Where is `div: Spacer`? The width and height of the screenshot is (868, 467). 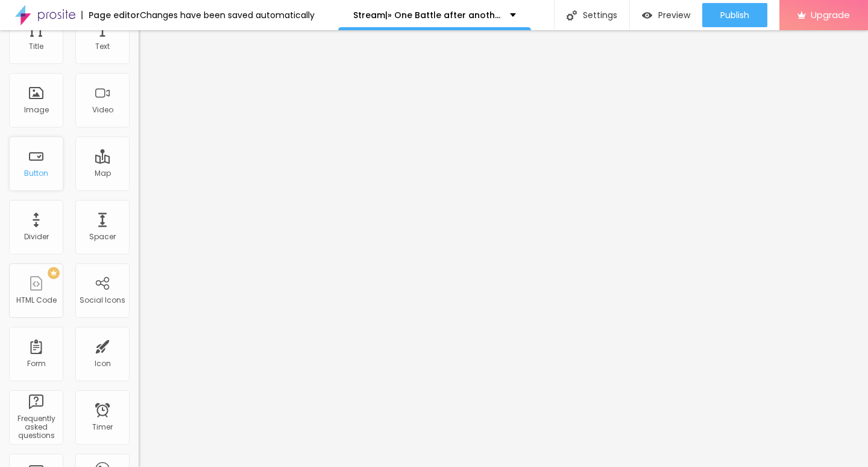 div: Spacer is located at coordinates (102, 237).